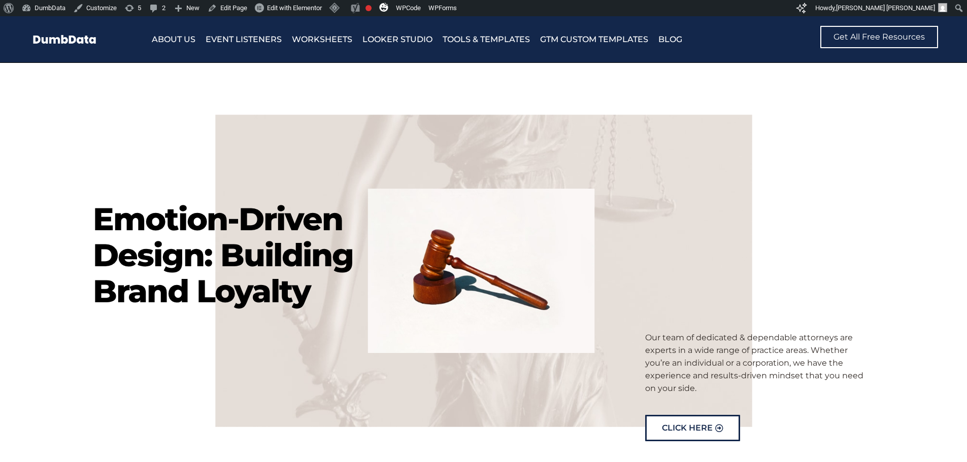 Image resolution: width=967 pixels, height=462 pixels. Describe the element at coordinates (687, 428) in the screenshot. I see `span: Click here` at that location.